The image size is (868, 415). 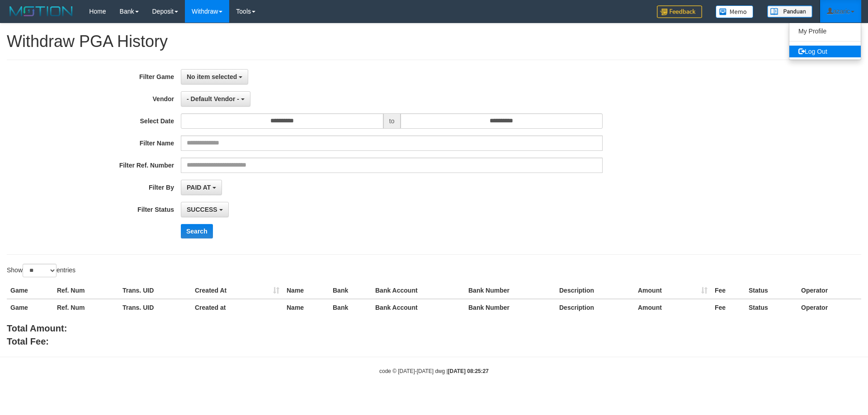 What do you see at coordinates (213, 99) in the screenshot?
I see `span: - Default Vendor -` at bounding box center [213, 99].